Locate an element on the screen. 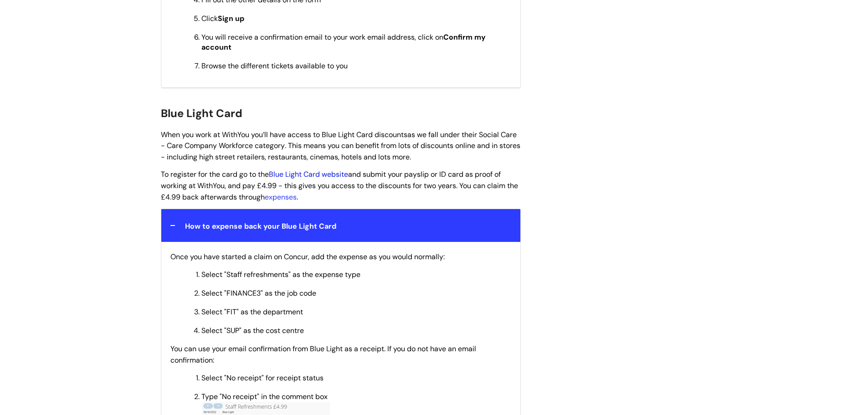 The image size is (868, 415). span: Once you have started a claim on Concur, add the expense as you would normally: is located at coordinates (307, 256).